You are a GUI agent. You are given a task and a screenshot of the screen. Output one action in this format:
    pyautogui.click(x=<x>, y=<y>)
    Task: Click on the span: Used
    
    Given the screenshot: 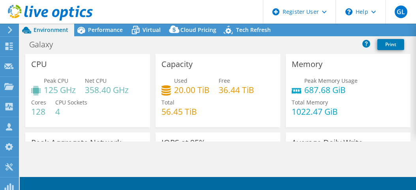 What is the action you would take?
    pyautogui.click(x=181, y=80)
    